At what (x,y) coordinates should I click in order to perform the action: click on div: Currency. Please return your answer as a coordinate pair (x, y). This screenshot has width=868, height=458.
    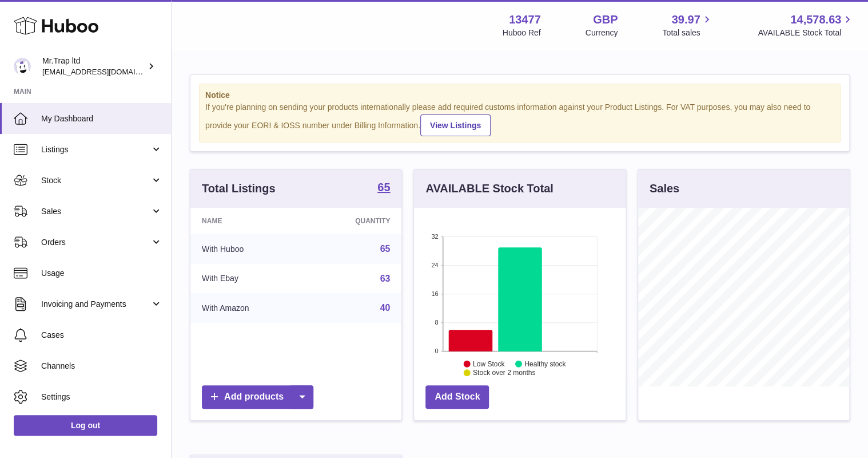
    Looking at the image, I should click on (602, 33).